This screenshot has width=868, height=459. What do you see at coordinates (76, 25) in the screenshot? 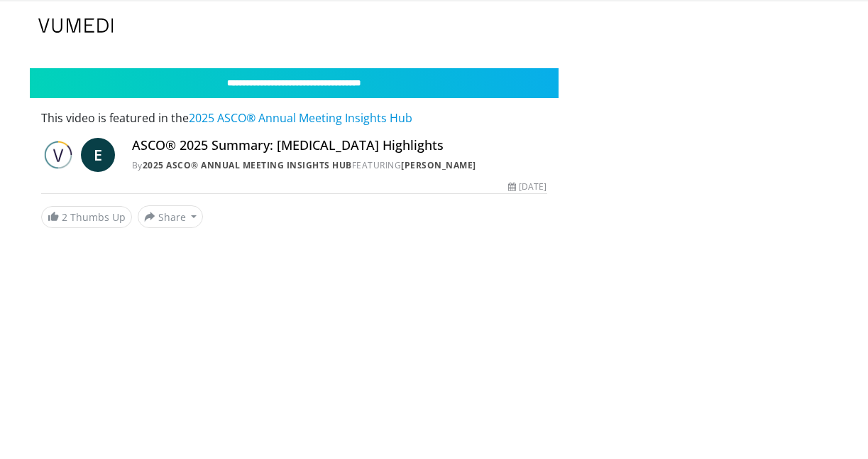
I see `img: VuMedi Logo` at bounding box center [76, 25].